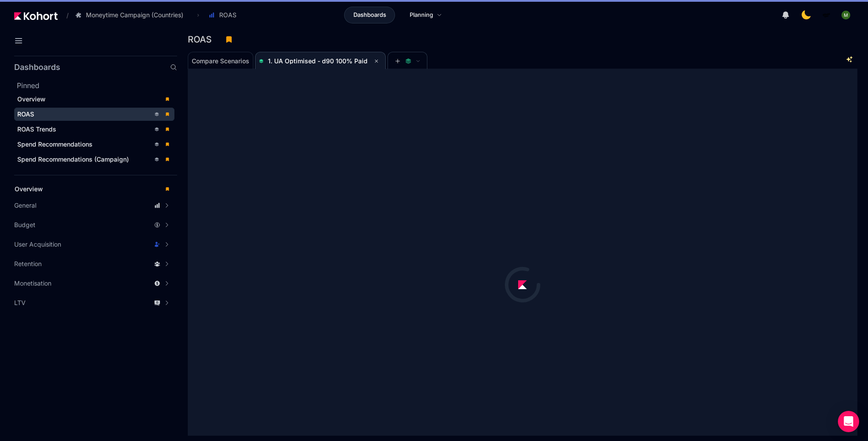 The height and width of the screenshot is (441, 868). I want to click on a: ROAS Trends, so click(94, 129).